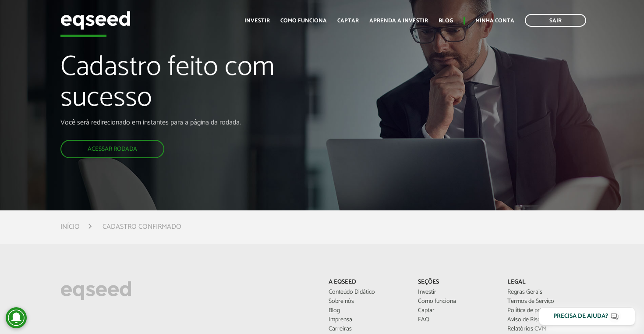 This screenshot has height=334, width=644. I want to click on p: Você será redirecionado em instantes para a página da rodada., so click(215, 122).